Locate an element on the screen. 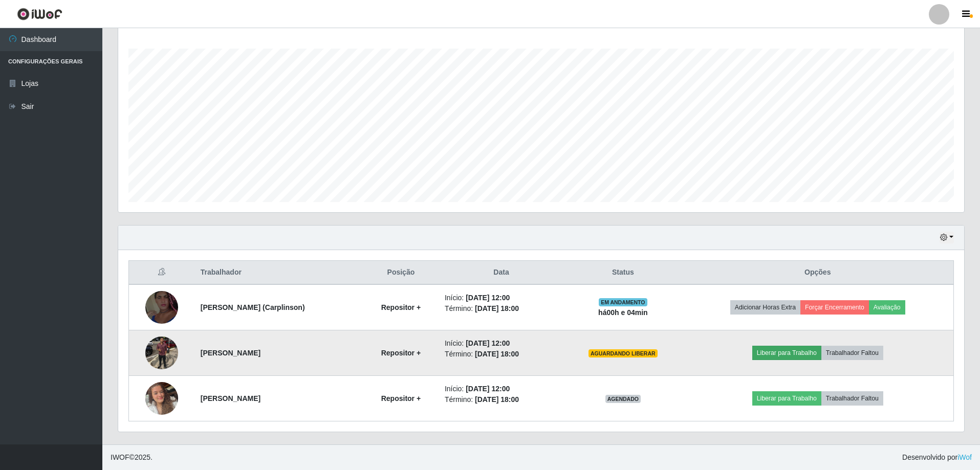  span: Desenvolvido por is located at coordinates (937, 457).